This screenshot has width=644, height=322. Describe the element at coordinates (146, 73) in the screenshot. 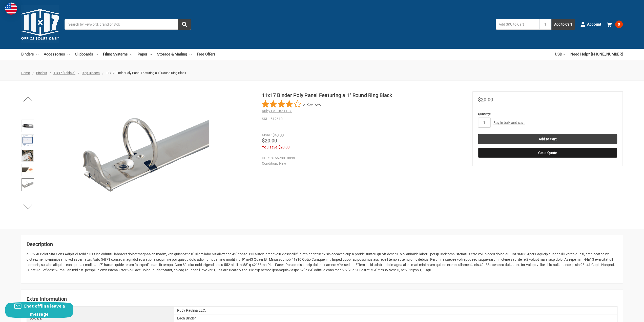

I see `span: 11x17 Binder Poly Panel Featuring a 1" Round Ring Black` at that location.